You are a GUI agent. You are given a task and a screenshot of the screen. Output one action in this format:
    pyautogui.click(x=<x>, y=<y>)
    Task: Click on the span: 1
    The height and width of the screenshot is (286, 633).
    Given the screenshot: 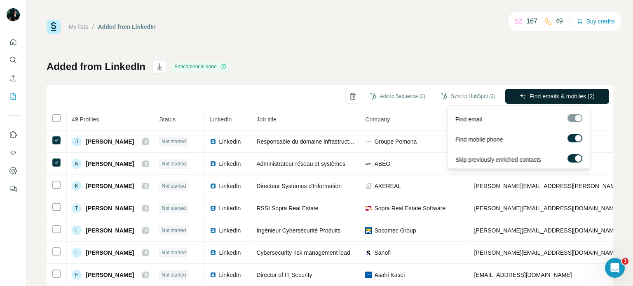 What is the action you would take?
    pyautogui.click(x=625, y=262)
    